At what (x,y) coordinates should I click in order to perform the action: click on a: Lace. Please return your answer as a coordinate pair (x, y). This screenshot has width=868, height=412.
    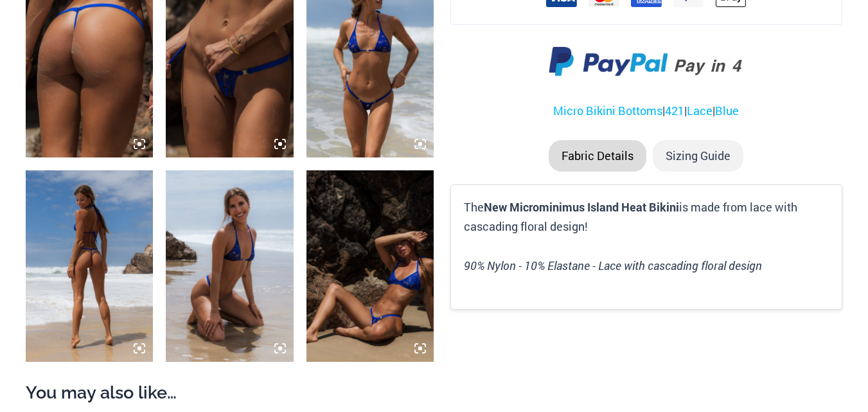
    Looking at the image, I should click on (700, 111).